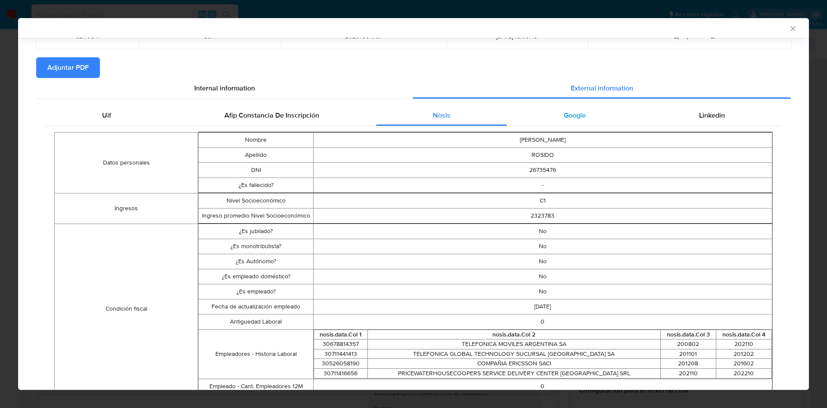 Image resolution: width=827 pixels, height=408 pixels. Describe the element at coordinates (256, 231) in the screenshot. I see `td: ¿Es jubilado?` at that location.